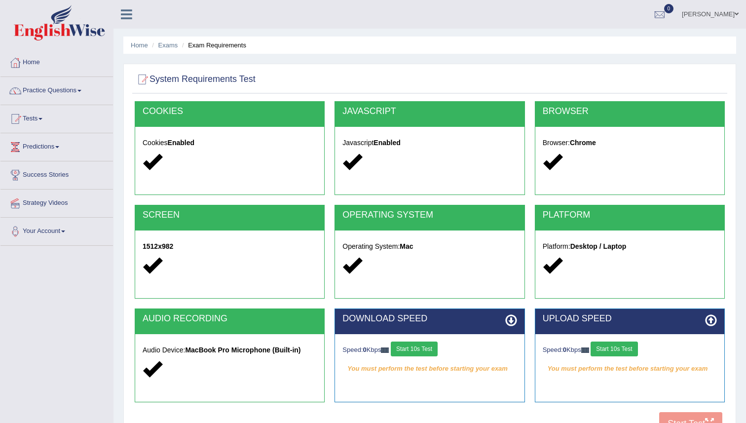 Image resolution: width=746 pixels, height=423 pixels. I want to click on h2: BROWSER, so click(630, 112).